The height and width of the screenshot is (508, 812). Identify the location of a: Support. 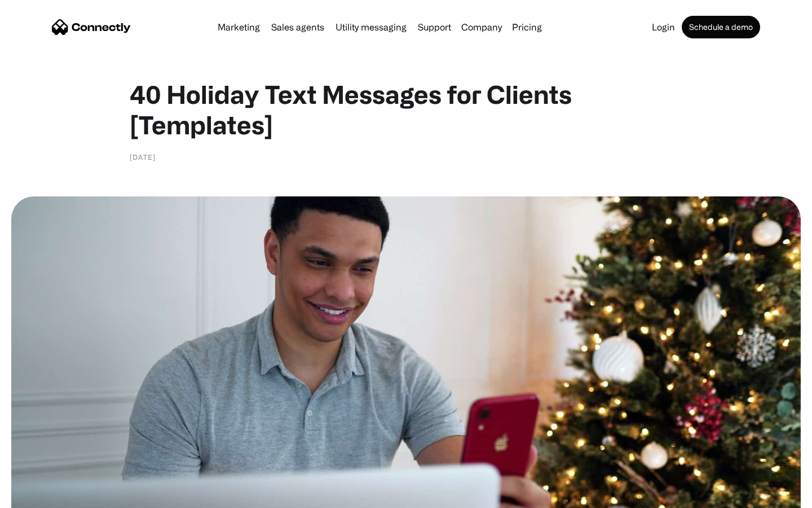
(435, 27).